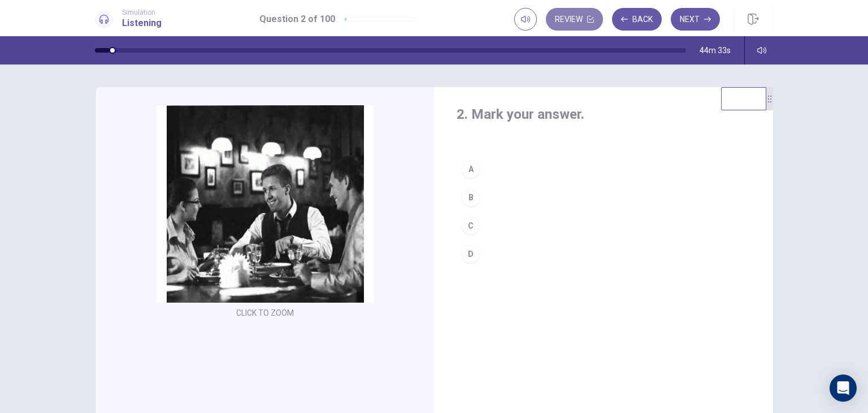  I want to click on div: Open Intercom Messenger, so click(844, 388).